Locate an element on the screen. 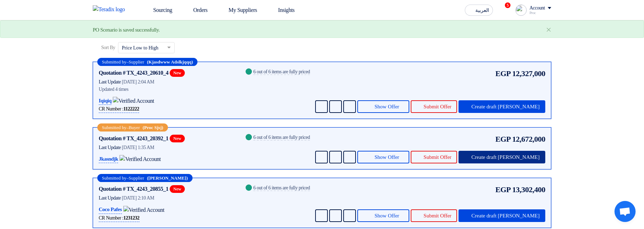 The width and height of the screenshot is (644, 229). b: (Kjasdwww Adslkjqqq) is located at coordinates (169, 62).